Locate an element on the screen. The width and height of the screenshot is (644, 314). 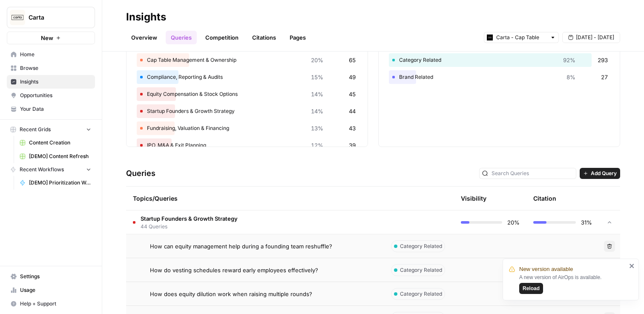
span: 49 is located at coordinates (352, 77).